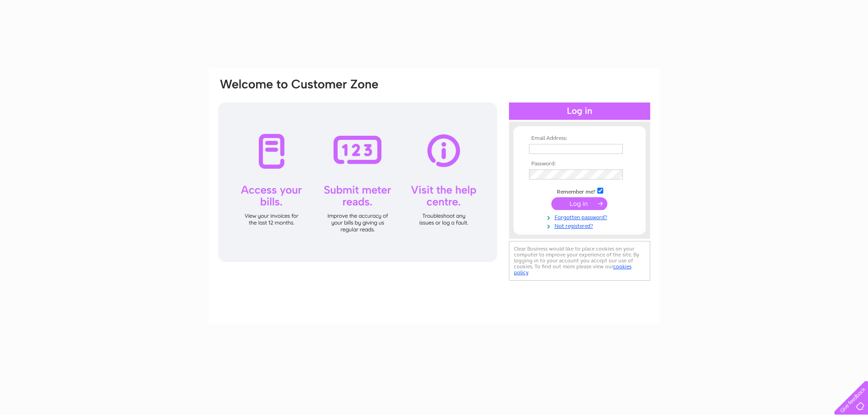 Image resolution: width=868 pixels, height=415 pixels. Describe the element at coordinates (580, 139) in the screenshot. I see `th: Email Address:` at that location.